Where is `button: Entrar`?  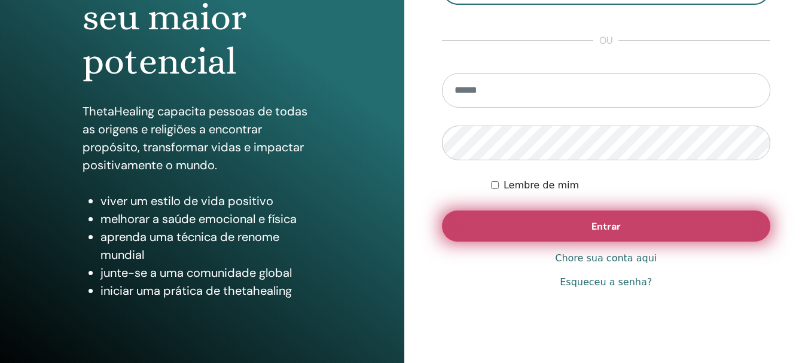
button: Entrar is located at coordinates (606, 226).